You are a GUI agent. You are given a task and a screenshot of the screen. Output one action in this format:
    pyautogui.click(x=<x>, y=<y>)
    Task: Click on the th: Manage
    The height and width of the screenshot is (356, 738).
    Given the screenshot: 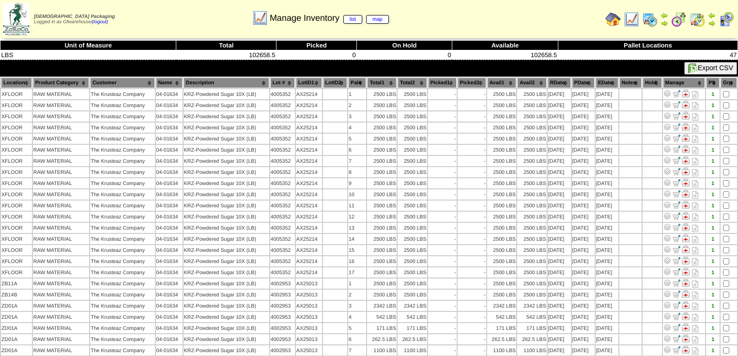 What is the action you would take?
    pyautogui.click(x=684, y=83)
    